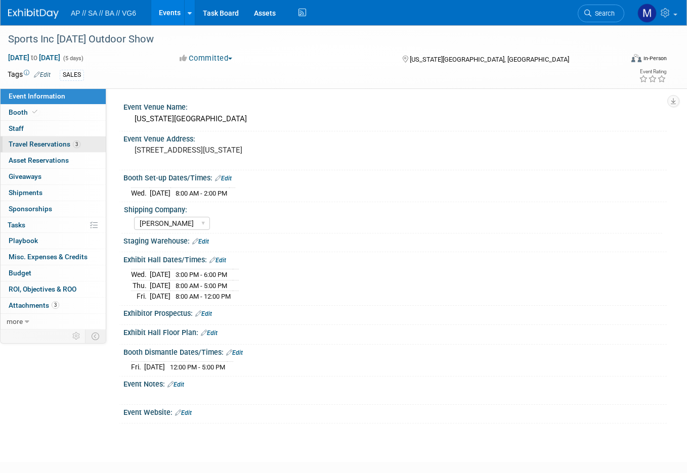 Image resolution: width=687 pixels, height=473 pixels. I want to click on a: Travel Reservations3, so click(53, 144).